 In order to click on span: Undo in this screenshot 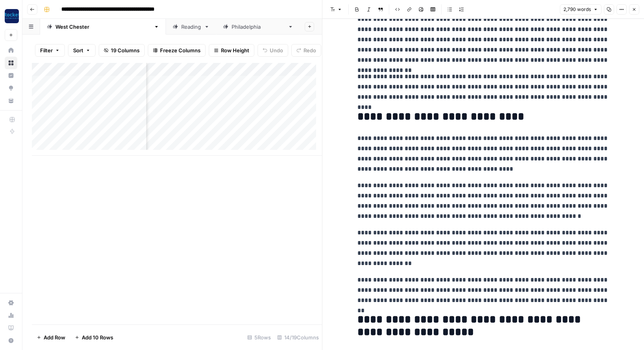, I will do `click(277, 50)`.